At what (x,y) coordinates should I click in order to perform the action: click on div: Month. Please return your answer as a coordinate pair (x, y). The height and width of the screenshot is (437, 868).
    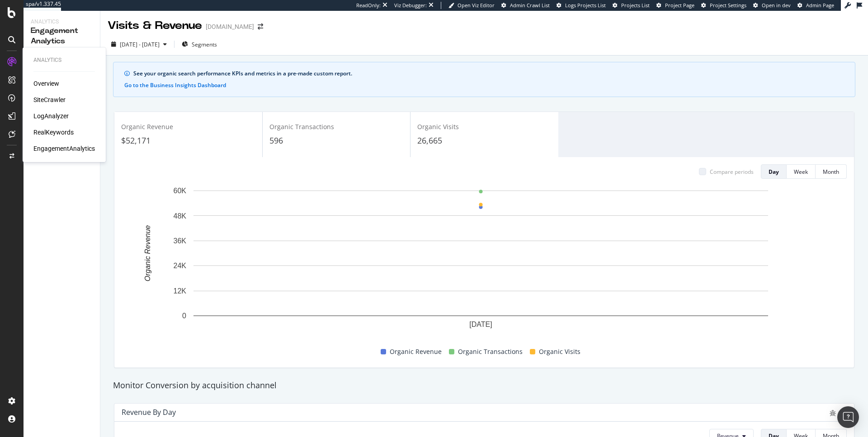
    Looking at the image, I should click on (831, 171).